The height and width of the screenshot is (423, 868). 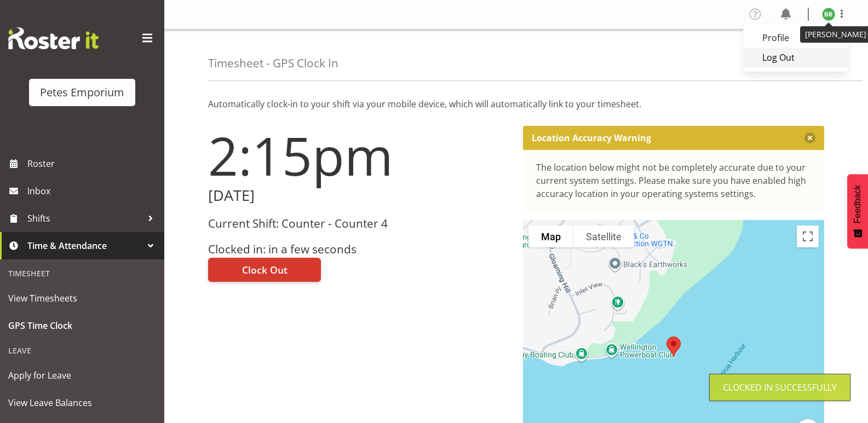 What do you see at coordinates (82, 299) in the screenshot?
I see `a: View Timesheets` at bounding box center [82, 299].